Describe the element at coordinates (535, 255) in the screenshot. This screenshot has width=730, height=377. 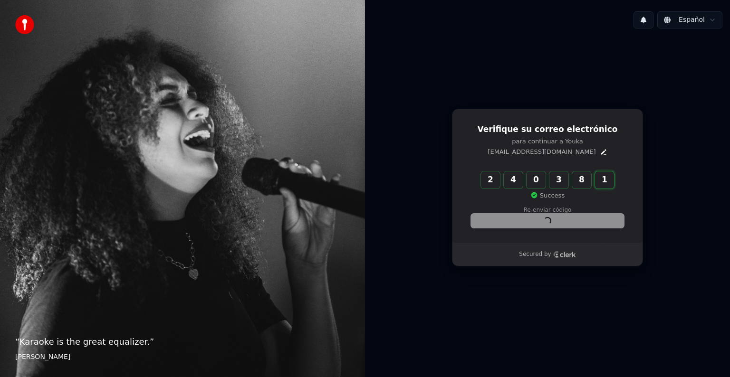
I see `p: Secured by` at that location.